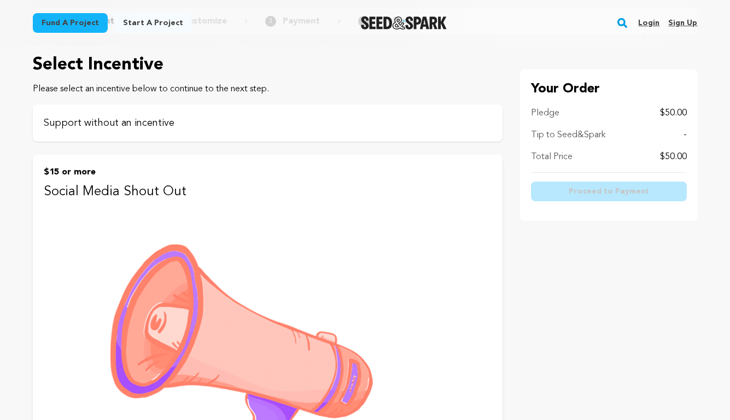  Describe the element at coordinates (70, 23) in the screenshot. I see `a: Fund a project` at that location.